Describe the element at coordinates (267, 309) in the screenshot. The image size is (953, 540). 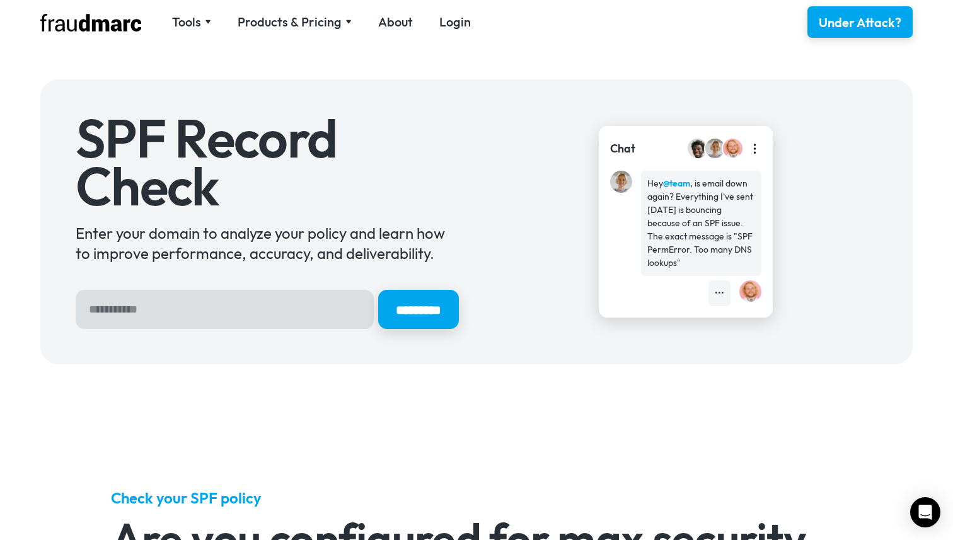
I see `form: Hero Sign Up Form` at that location.